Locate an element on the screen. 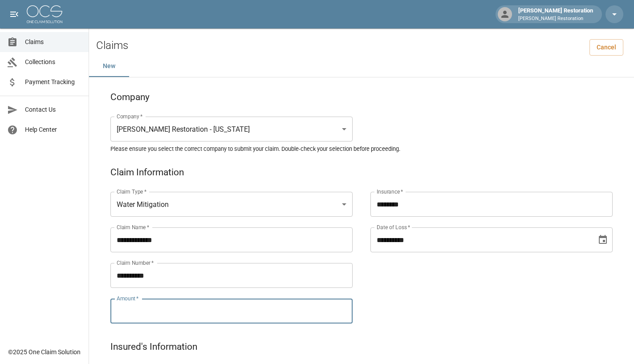  label: Date of Loss is located at coordinates (393, 227).